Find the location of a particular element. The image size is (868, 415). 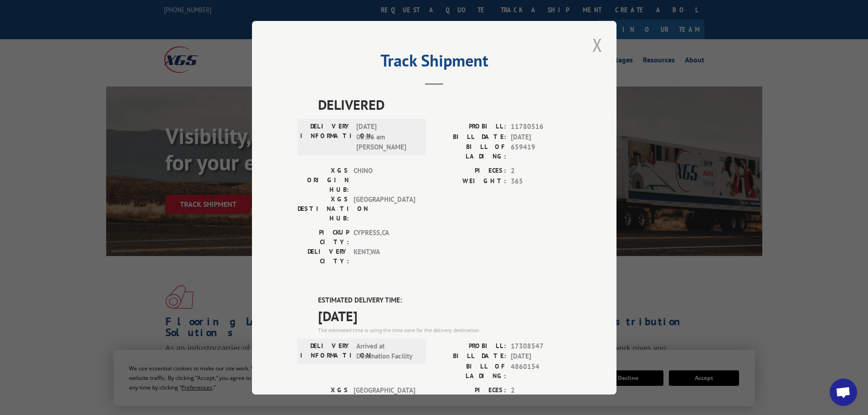

span: 4860154 is located at coordinates (541, 371).